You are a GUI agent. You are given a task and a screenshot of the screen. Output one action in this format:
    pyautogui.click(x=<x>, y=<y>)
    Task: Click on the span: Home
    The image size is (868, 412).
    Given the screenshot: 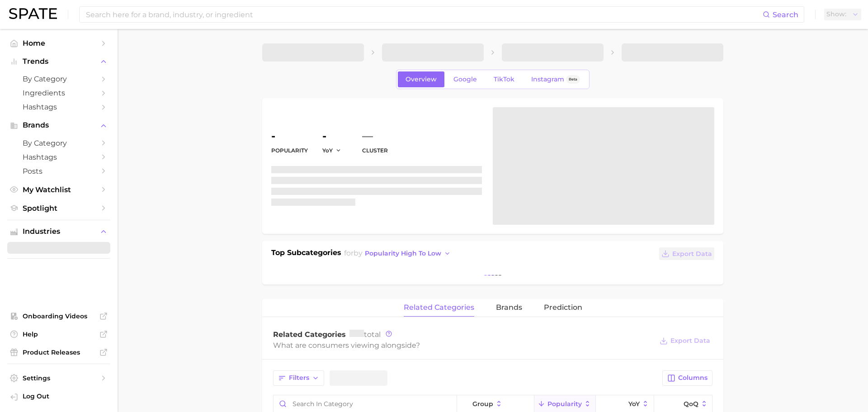 What is the action you would take?
    pyautogui.click(x=59, y=43)
    